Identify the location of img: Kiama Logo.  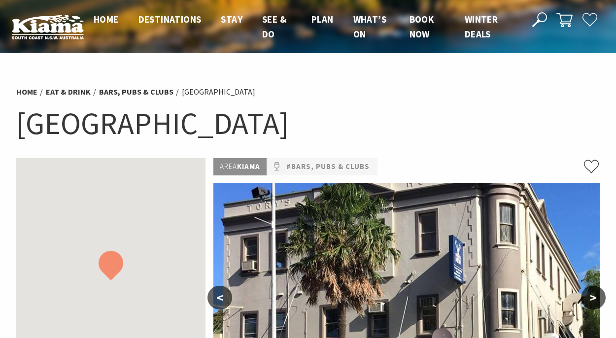
(48, 27).